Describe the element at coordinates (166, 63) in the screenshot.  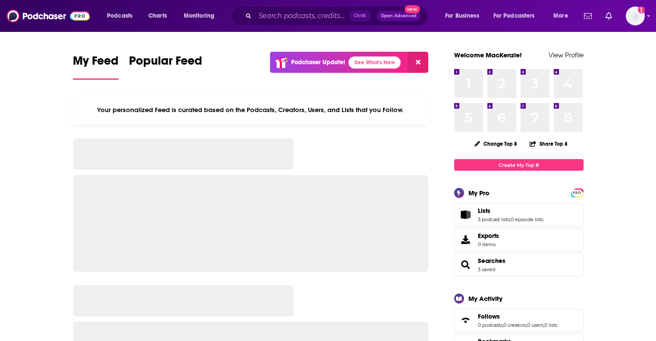
I see `span: Popular Feed` at that location.